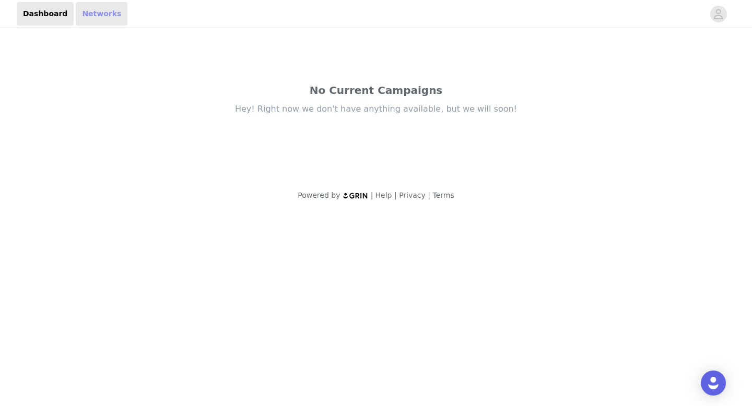  I want to click on img: logo, so click(356, 195).